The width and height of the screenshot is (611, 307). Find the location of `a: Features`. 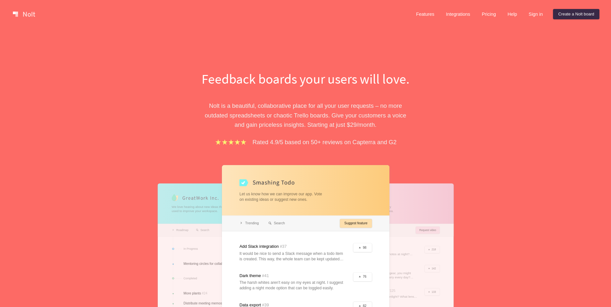

a: Features is located at coordinates (425, 14).